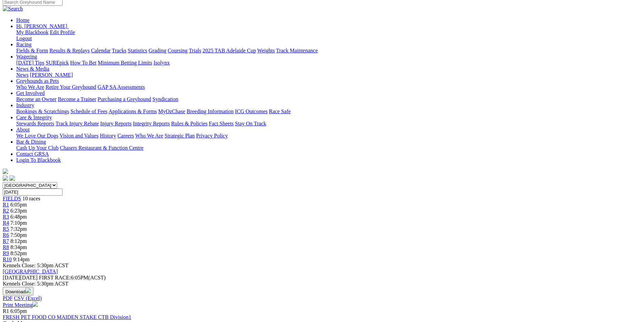 The width and height of the screenshot is (644, 322). I want to click on a: News, so click(22, 74).